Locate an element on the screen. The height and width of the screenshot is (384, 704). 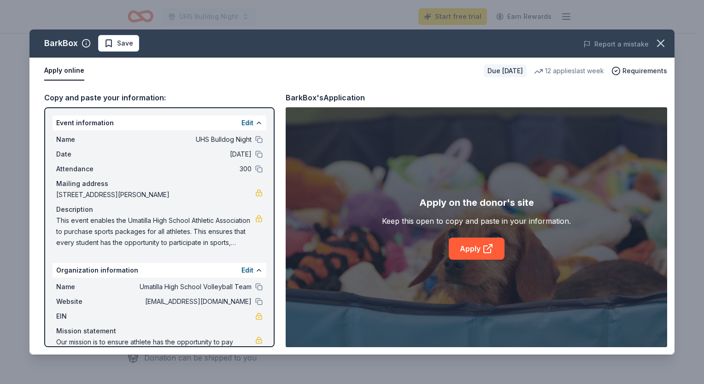
div: BarkBox is located at coordinates (61, 43).